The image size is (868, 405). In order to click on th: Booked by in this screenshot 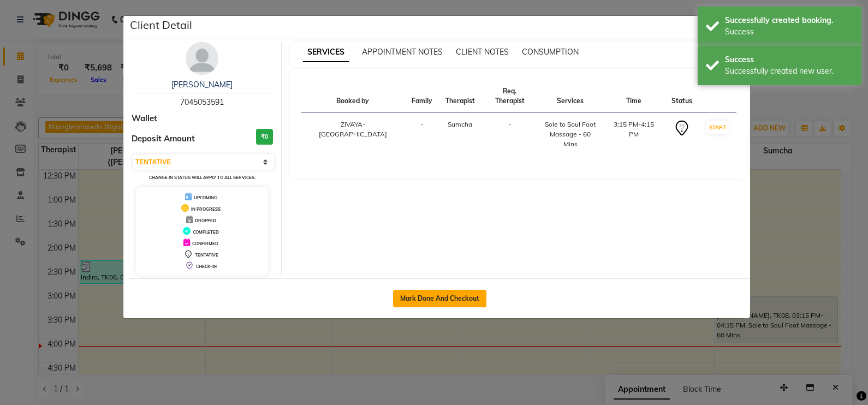, I will do `click(353, 96)`.